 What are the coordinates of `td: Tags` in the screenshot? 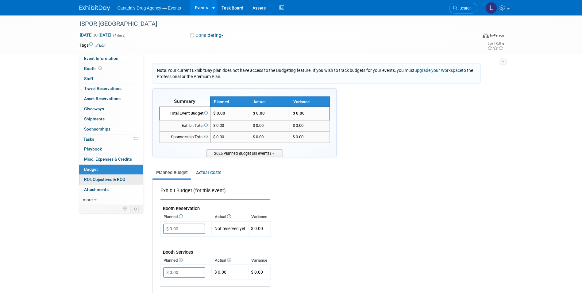 It's located at (92, 45).